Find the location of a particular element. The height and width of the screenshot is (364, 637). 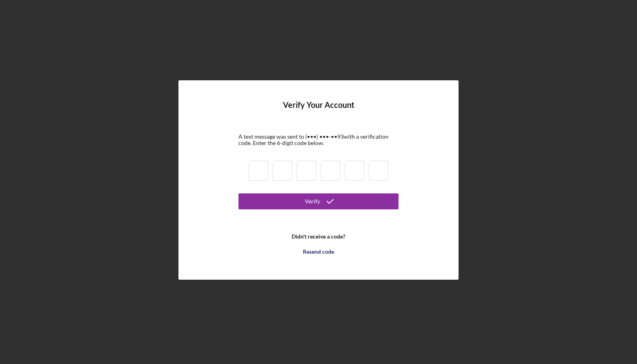

button: Verify is located at coordinates (318, 202).